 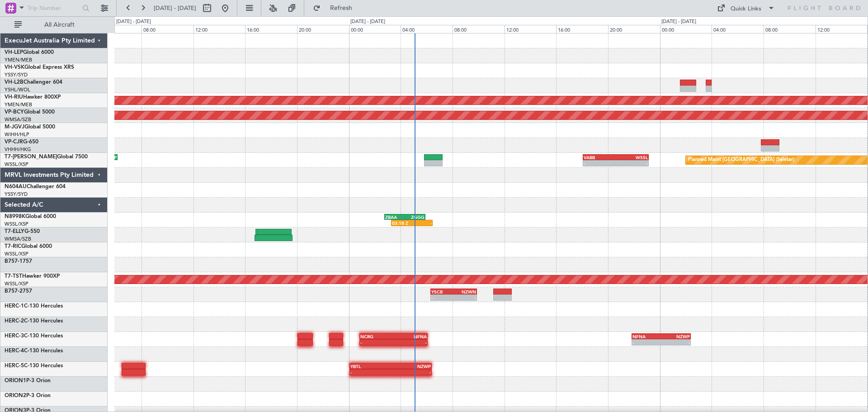 What do you see at coordinates (34, 187) in the screenshot?
I see `a: N604AUChallenger 604` at bounding box center [34, 187].